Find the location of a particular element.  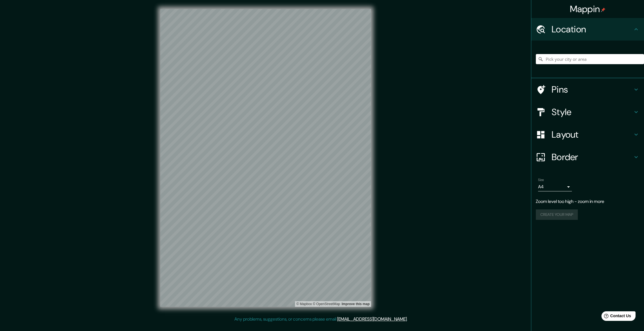

h4: Pins is located at coordinates (592, 90).